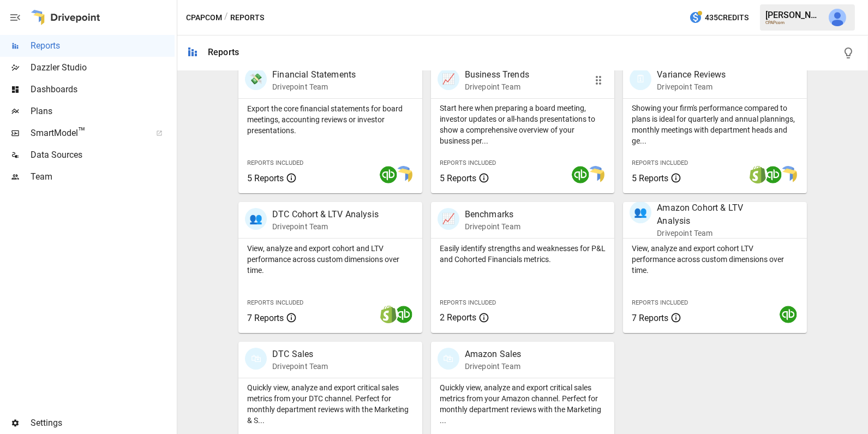 The width and height of the screenshot is (868, 434). I want to click on span: SmartModel, so click(87, 133).